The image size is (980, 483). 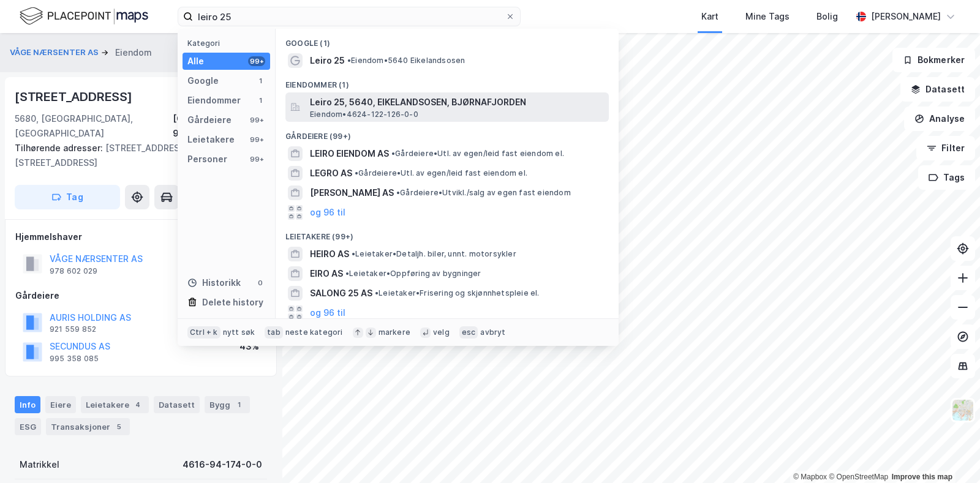 I want to click on span: Leietaker • Detaljh. biler, unnt. motorsykler, so click(x=434, y=254).